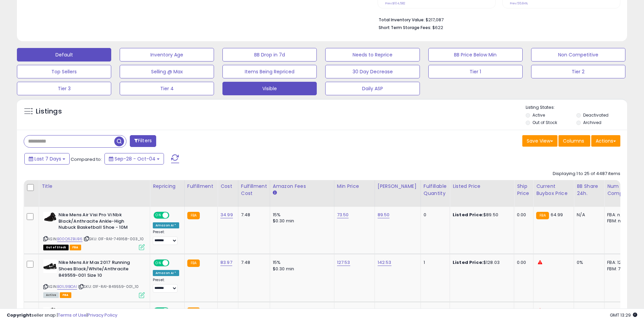  What do you see at coordinates (402, 20) in the screenshot?
I see `b: Total Inventory Value:` at bounding box center [402, 20].